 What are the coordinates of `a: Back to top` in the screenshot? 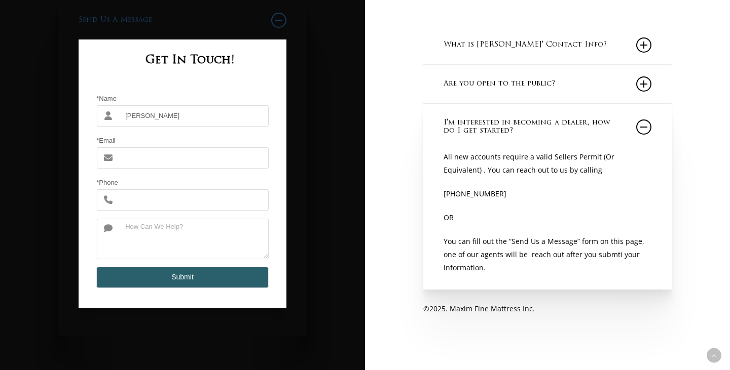 It's located at (713, 356).